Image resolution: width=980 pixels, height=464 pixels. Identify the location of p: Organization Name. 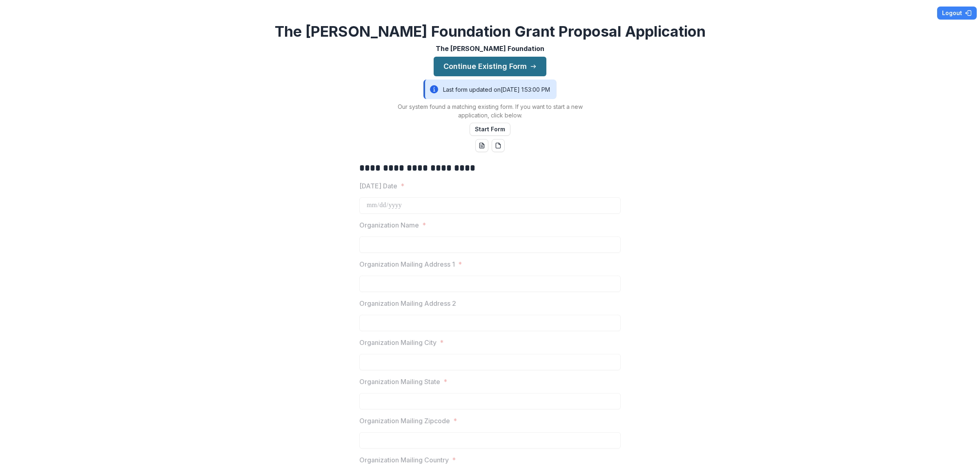
(389, 225).